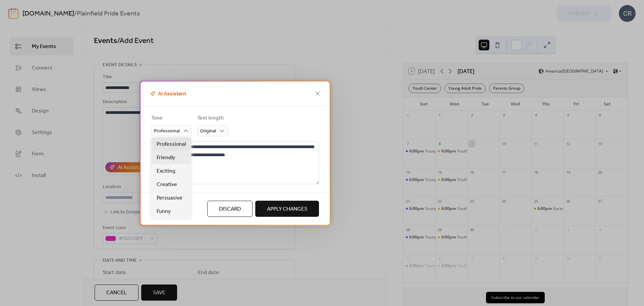  What do you see at coordinates (287, 209) in the screenshot?
I see `button: Apply Changes` at bounding box center [287, 209].